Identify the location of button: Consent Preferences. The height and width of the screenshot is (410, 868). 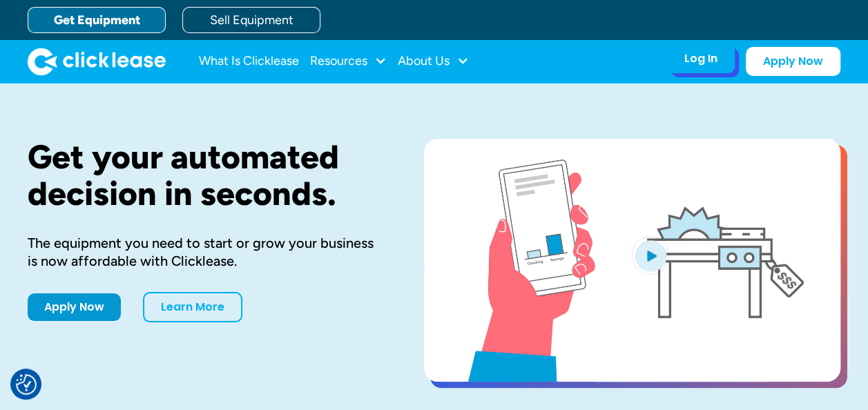
(26, 384).